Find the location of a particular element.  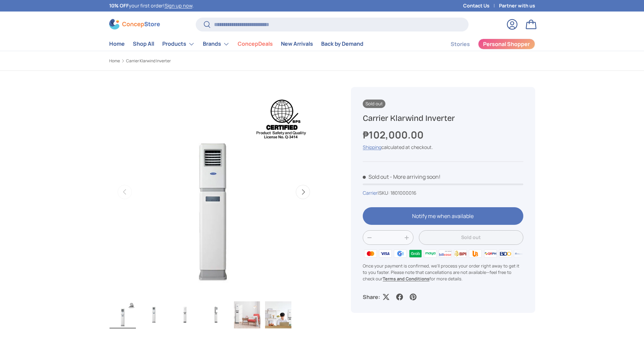

p: Once your payment is confirmed, we'll process your order right away to get it to you faster. Plea... is located at coordinates (443, 272).